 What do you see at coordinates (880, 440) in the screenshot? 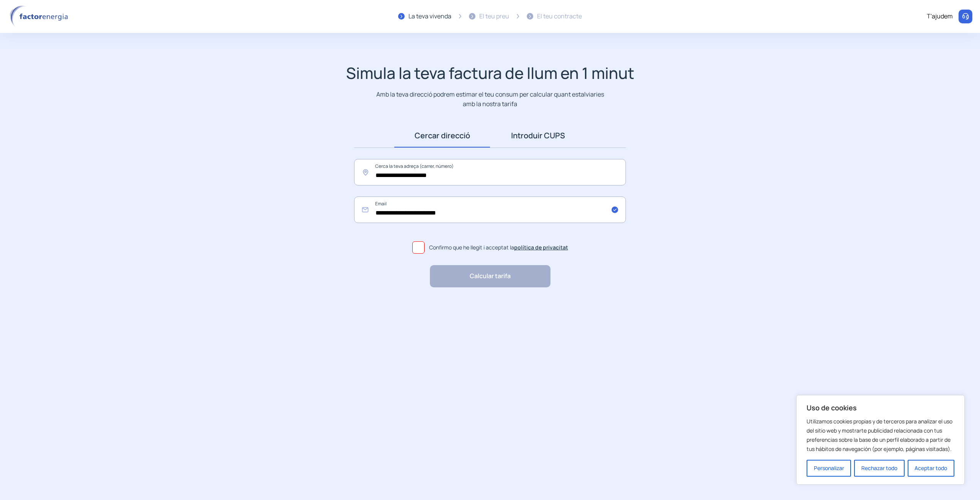
I see `div: Uso de cookies` at bounding box center [880, 440].